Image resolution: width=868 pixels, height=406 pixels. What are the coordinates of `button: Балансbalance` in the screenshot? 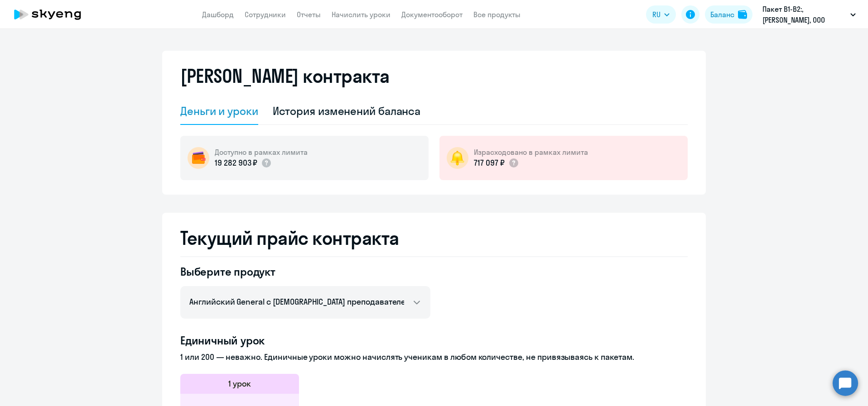 It's located at (728, 14).